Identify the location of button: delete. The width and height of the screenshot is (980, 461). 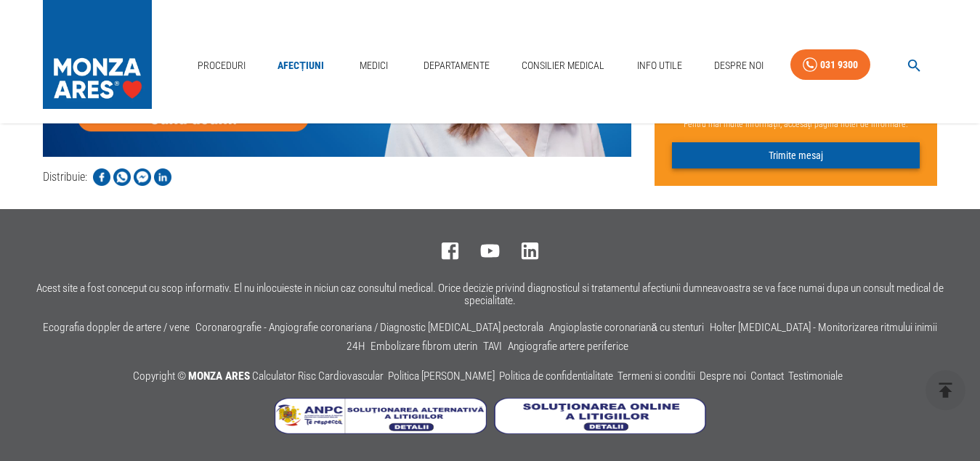
(945, 390).